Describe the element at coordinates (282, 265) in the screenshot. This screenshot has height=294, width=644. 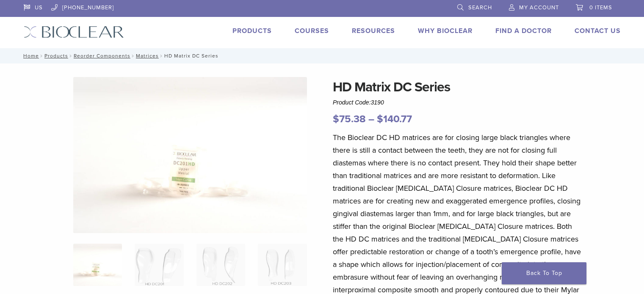
I see `img: HD Matrix DC Series - Image 4` at that location.